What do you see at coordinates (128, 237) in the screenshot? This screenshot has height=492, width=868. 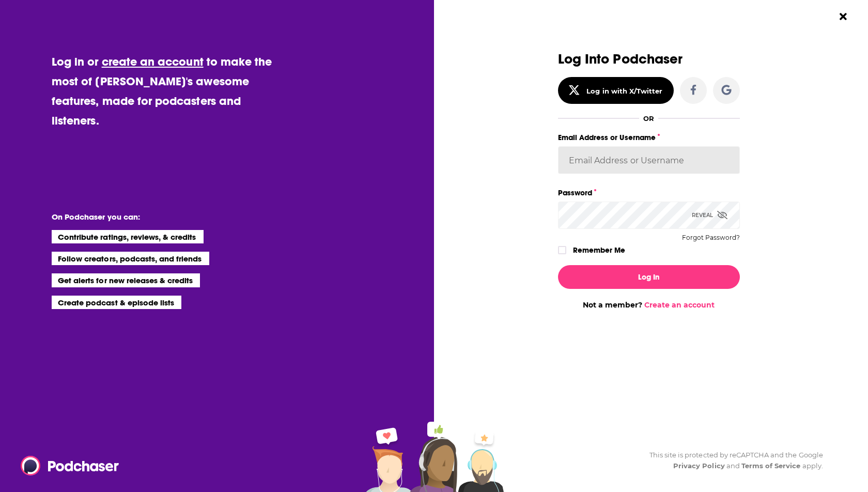 I see `li: Contribute ratings, reviews, & credits` at bounding box center [128, 237].